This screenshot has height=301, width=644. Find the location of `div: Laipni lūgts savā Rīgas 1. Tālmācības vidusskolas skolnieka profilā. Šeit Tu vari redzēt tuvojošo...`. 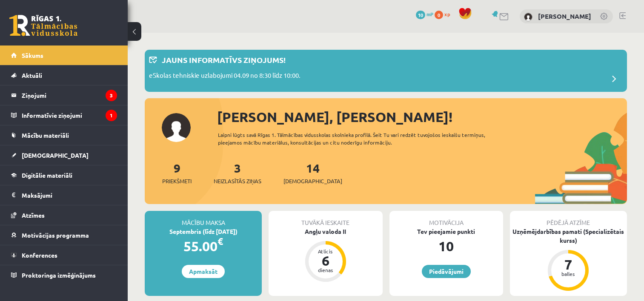

div: Laipni lūgts savā Rīgas 1. Tālmācības vidusskolas skolnieka profilā. Šeit Tu vari redzēt tuvojošo... is located at coordinates (362, 138).